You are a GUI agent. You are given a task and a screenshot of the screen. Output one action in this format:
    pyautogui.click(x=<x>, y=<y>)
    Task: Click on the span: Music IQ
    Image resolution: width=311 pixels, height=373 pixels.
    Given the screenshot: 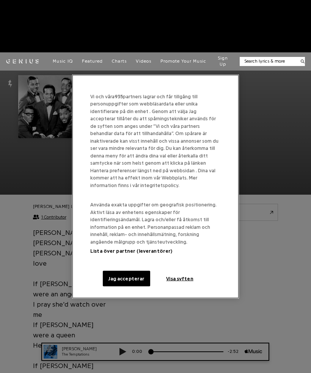 What is the action you would take?
    pyautogui.click(x=63, y=61)
    